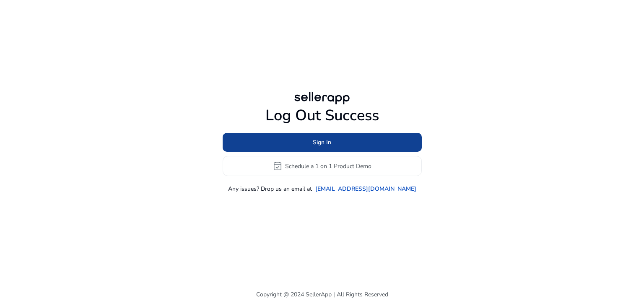  Describe the element at coordinates (322, 142) in the screenshot. I see `span: Sign In` at that location.